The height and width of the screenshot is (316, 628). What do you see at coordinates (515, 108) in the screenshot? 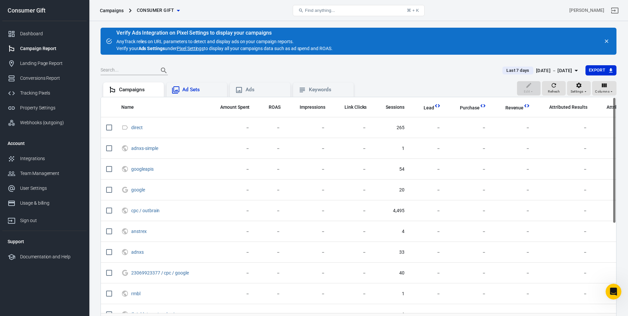
I see `span: Revenue` at bounding box center [515, 108].